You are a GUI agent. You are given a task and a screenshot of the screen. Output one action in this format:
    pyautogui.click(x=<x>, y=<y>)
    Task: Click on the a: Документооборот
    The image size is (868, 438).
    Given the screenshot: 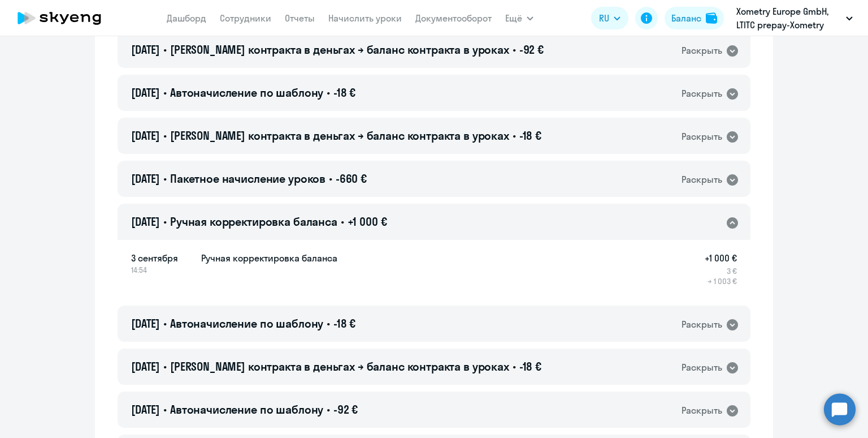 What is the action you would take?
    pyautogui.click(x=453, y=18)
    